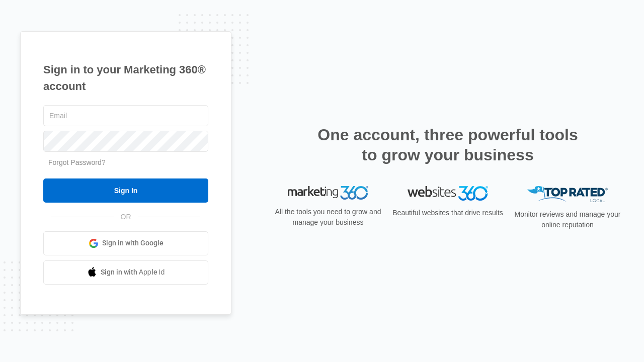 Image resolution: width=644 pixels, height=362 pixels. Describe the element at coordinates (133, 272) in the screenshot. I see `span: Sign in with Apple Id` at that location.